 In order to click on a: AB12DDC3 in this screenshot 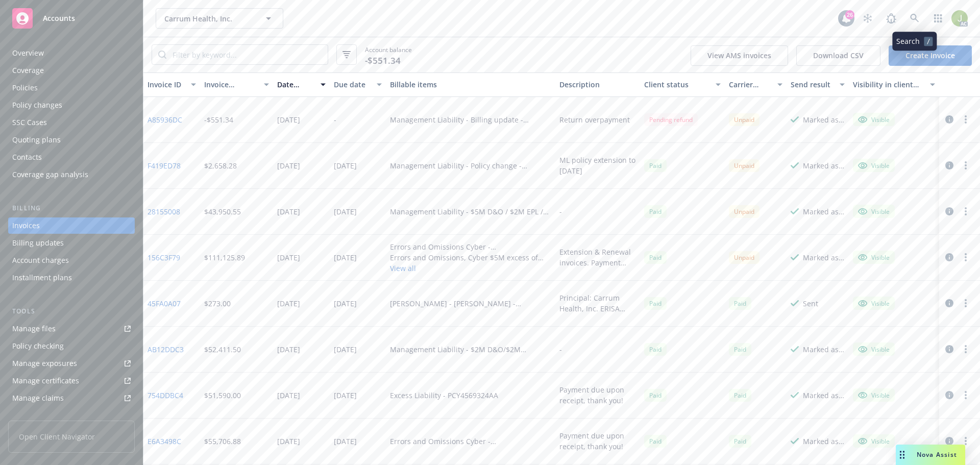, I will do `click(166, 350)`.